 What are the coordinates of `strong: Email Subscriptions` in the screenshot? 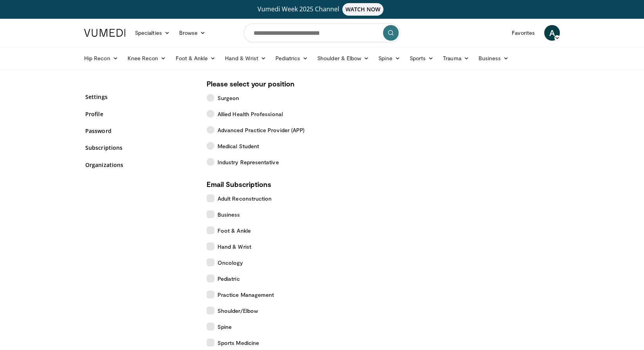 It's located at (239, 184).